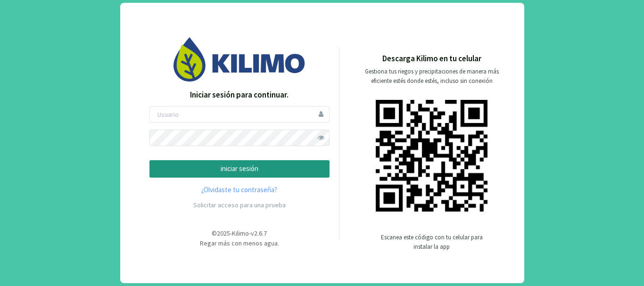 The image size is (644, 286). What do you see at coordinates (258, 233) in the screenshot?
I see `span: v2.6.7` at bounding box center [258, 233].